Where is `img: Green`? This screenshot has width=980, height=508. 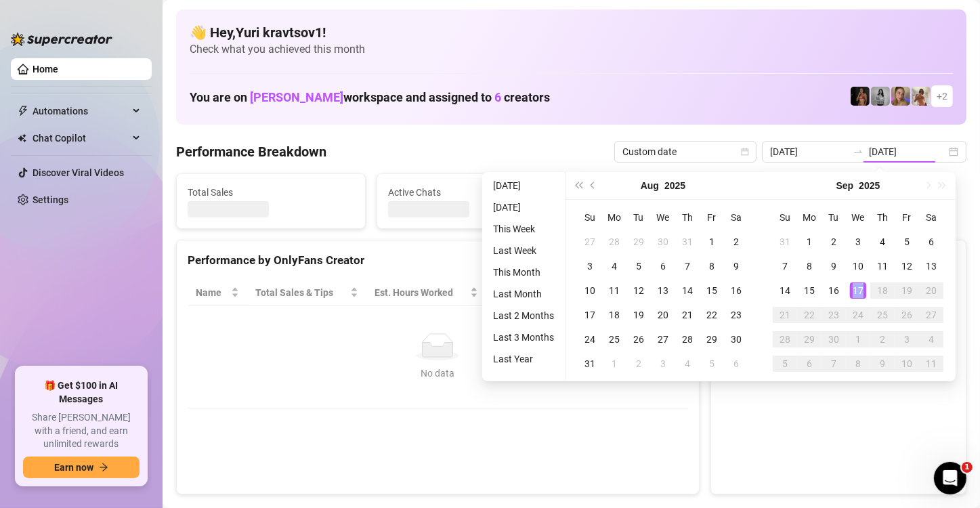 img: Green is located at coordinates (922, 96).